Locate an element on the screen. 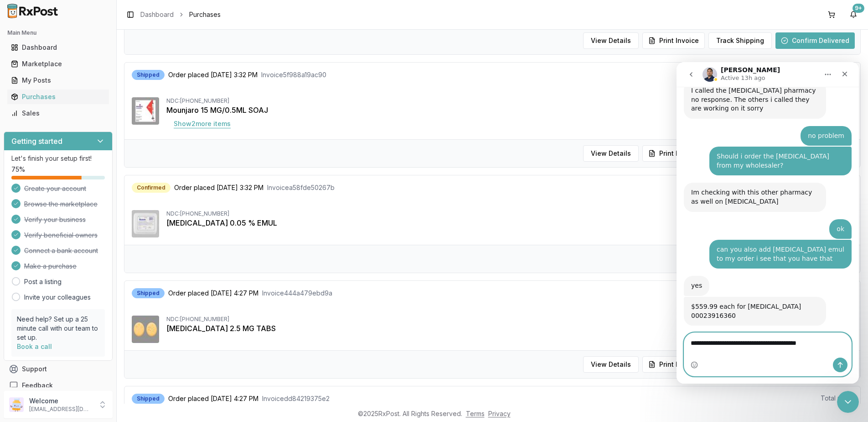 The height and width of the screenshot is (422, 868). div: My Posts is located at coordinates (58, 80).